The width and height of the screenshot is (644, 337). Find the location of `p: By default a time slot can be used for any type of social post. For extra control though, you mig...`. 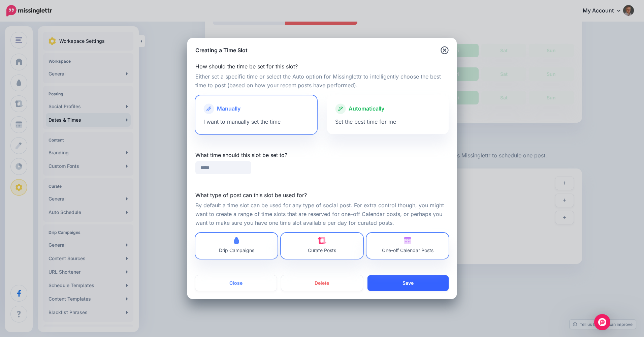

p: By default a time slot can be used for any type of social post. For extra control though, you mig... is located at coordinates (322, 214).